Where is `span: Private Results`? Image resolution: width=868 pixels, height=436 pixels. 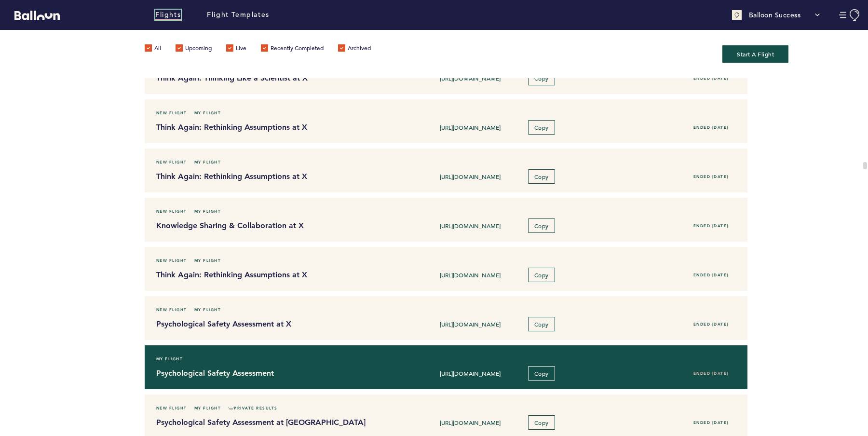 span: Private Results is located at coordinates (253, 408).